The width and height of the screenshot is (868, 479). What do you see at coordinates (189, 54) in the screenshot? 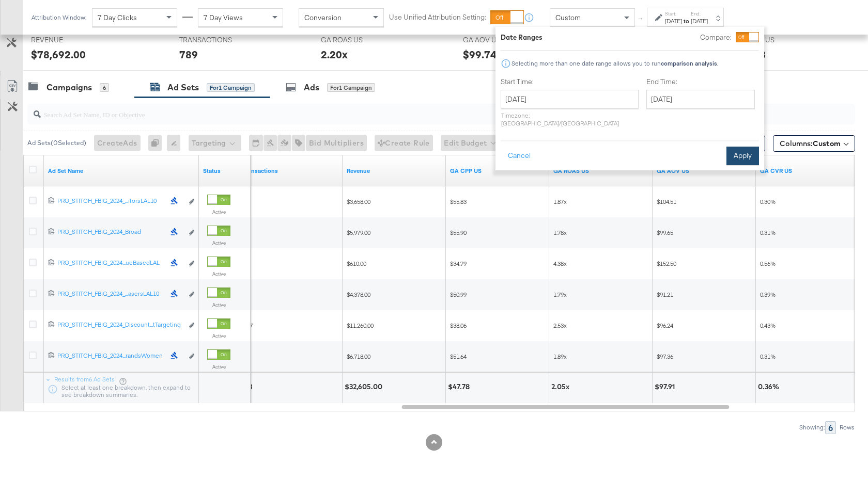
I see `div: 789` at bounding box center [189, 54].